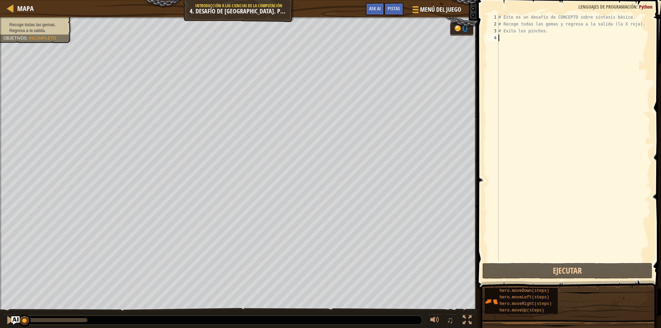 The image size is (661, 328). Describe the element at coordinates (28, 31) in the screenshot. I see `span: Regresa a la salida.` at that location.